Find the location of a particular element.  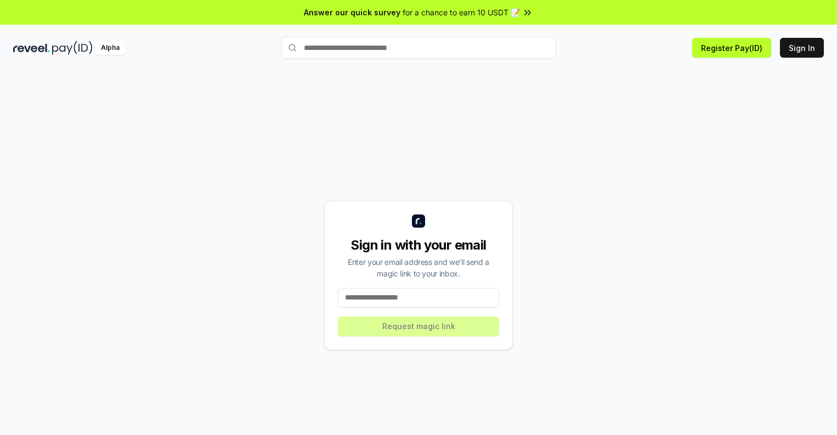

img: pay_id is located at coordinates (72, 48).